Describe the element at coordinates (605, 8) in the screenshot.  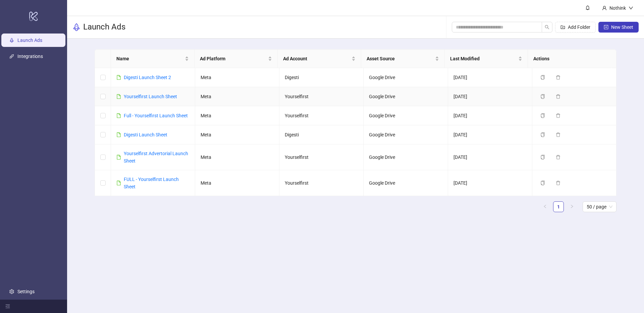
I see `span: user` at that location.